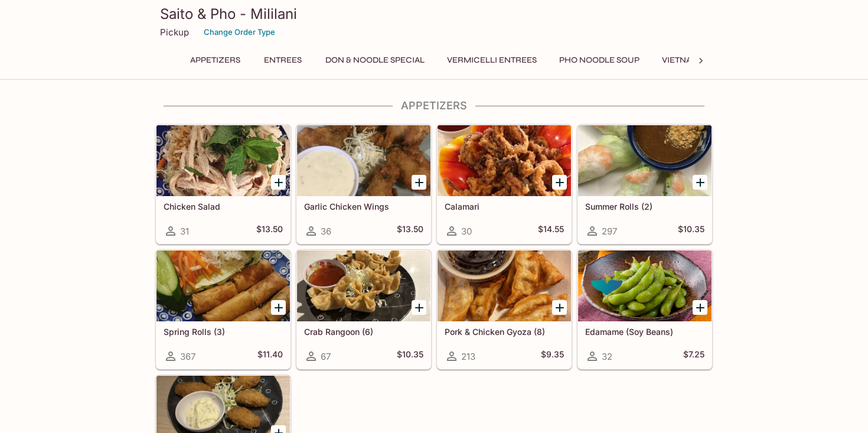 The height and width of the screenshot is (433, 868). What do you see at coordinates (645, 331) in the screenshot?
I see `h5: Edamame (Soy Beans)` at bounding box center [645, 331].